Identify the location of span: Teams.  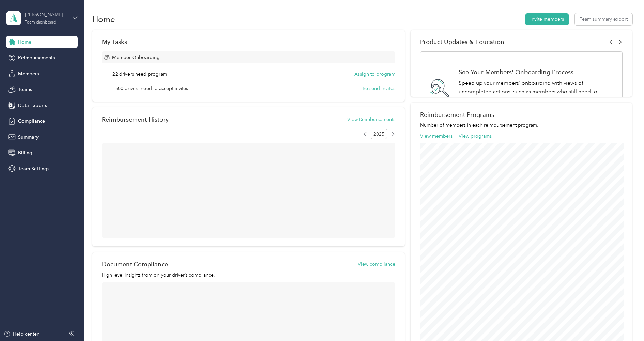
(25, 90).